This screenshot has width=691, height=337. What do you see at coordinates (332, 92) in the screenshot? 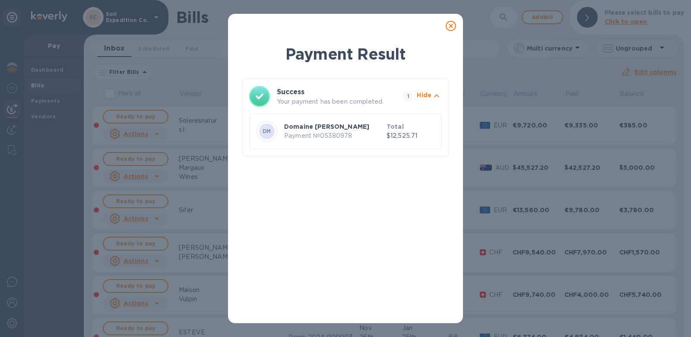
I see `h3: Success` at bounding box center [332, 92].